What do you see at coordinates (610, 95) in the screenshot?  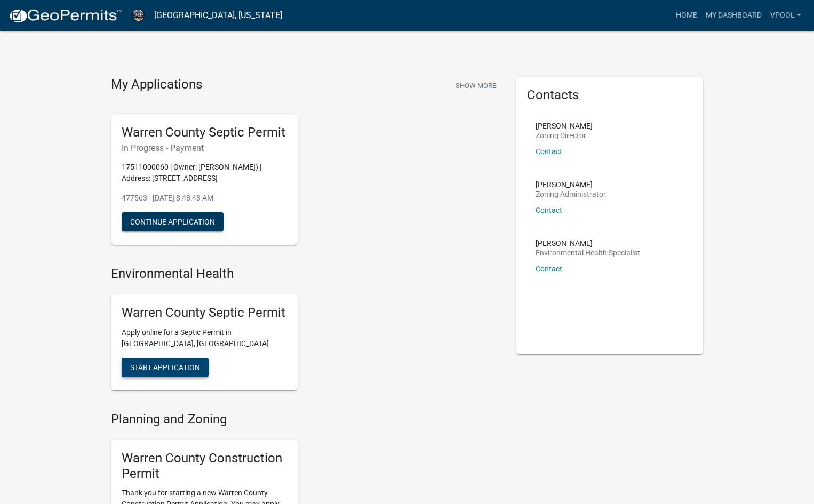 I see `h5: Contacts` at bounding box center [610, 95].